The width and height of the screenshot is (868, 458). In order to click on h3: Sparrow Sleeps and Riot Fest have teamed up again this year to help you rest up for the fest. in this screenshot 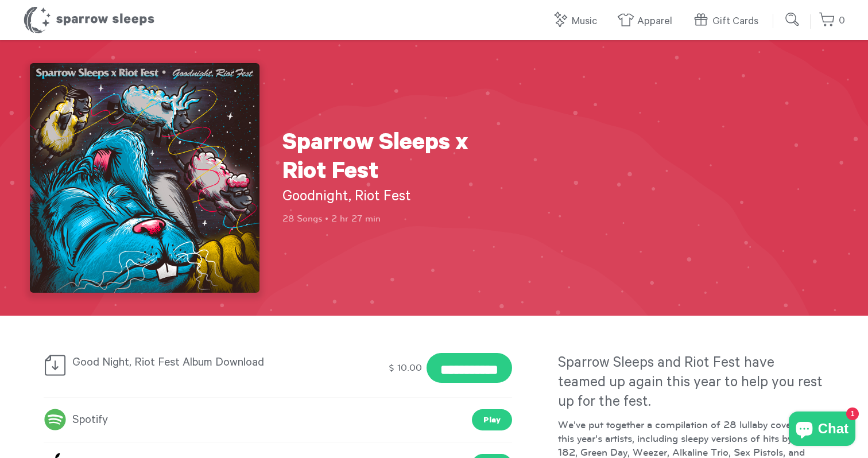, I will do `click(691, 384)`.